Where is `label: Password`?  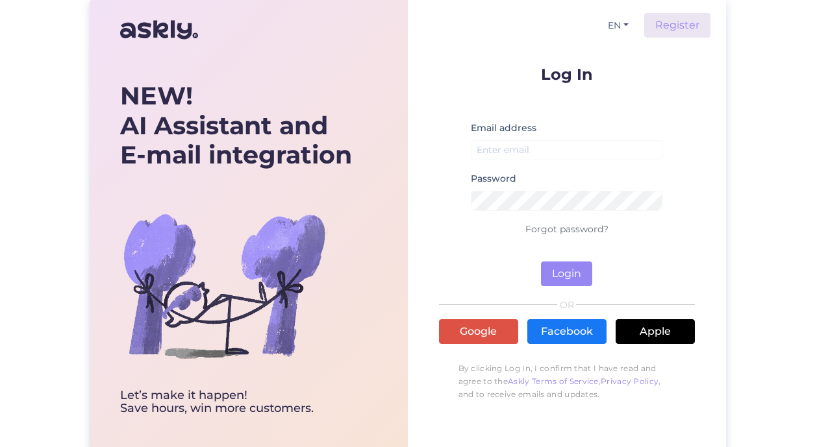 label: Password is located at coordinates (493, 179).